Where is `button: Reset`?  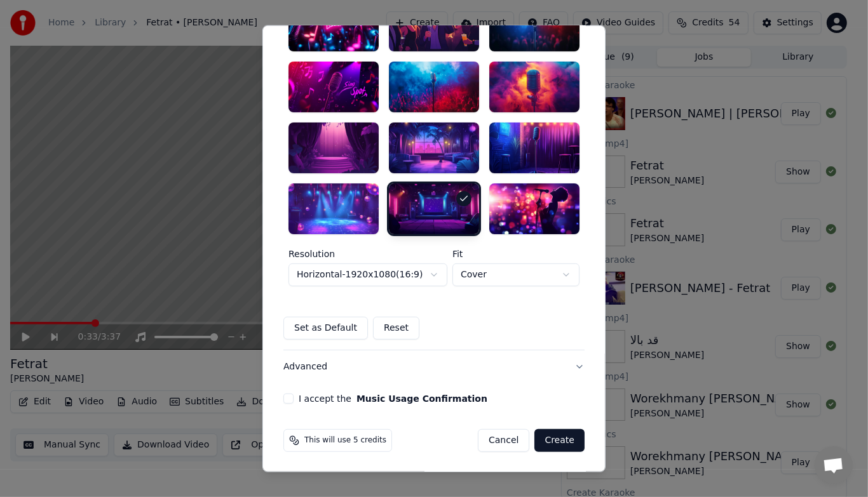 button: Reset is located at coordinates (396, 329).